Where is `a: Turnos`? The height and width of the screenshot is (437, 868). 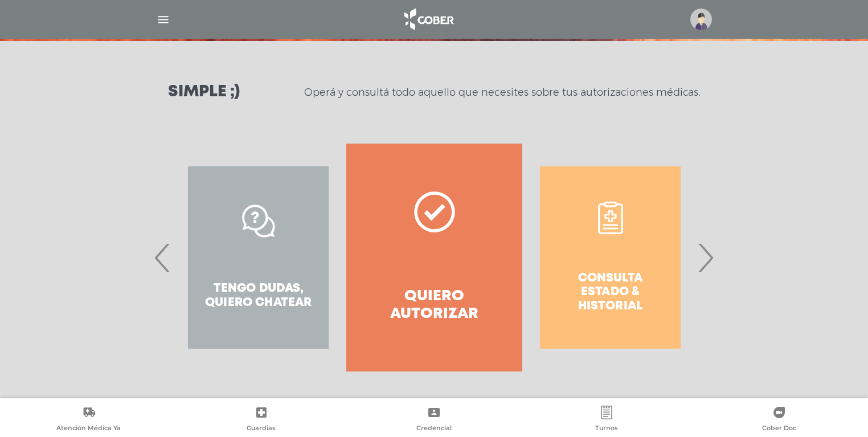 a: Turnos is located at coordinates (607, 420).